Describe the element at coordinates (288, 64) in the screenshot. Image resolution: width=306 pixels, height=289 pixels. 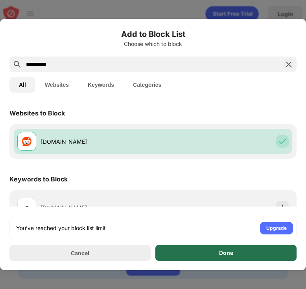
I see `img: search-close` at that location.